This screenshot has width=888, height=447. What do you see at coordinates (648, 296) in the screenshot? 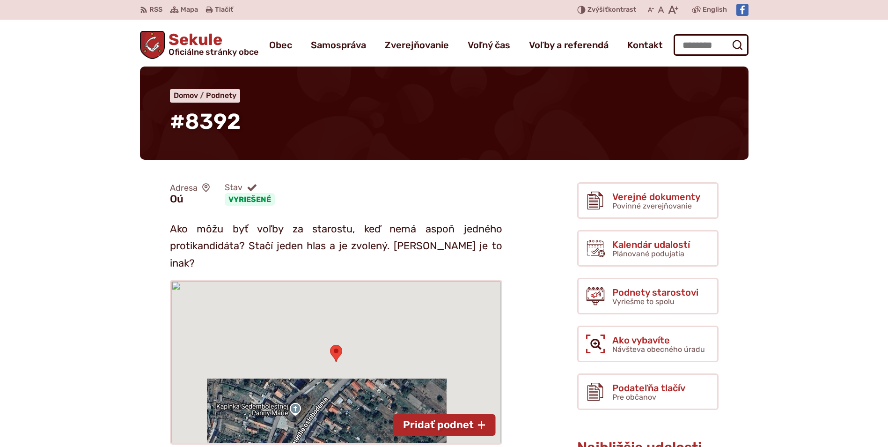
I see `a: Podnety starostovi Vyriešme to spolu` at bounding box center [648, 296].